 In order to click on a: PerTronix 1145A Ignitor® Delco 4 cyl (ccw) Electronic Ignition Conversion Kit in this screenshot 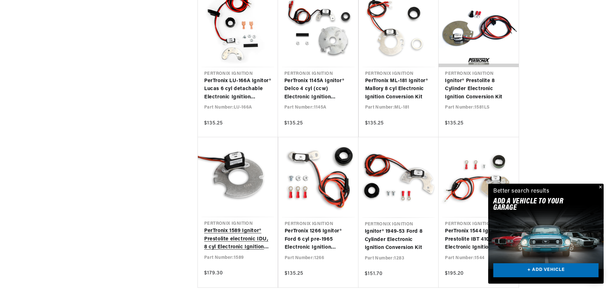, I will do `click(318, 89)`.